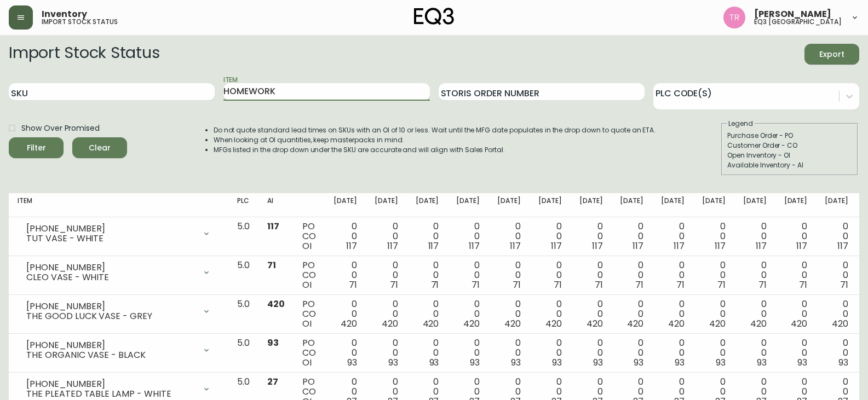  Describe the element at coordinates (110, 355) in the screenshot. I see `div: THE ORGANIC VASE - BLACK` at that location.